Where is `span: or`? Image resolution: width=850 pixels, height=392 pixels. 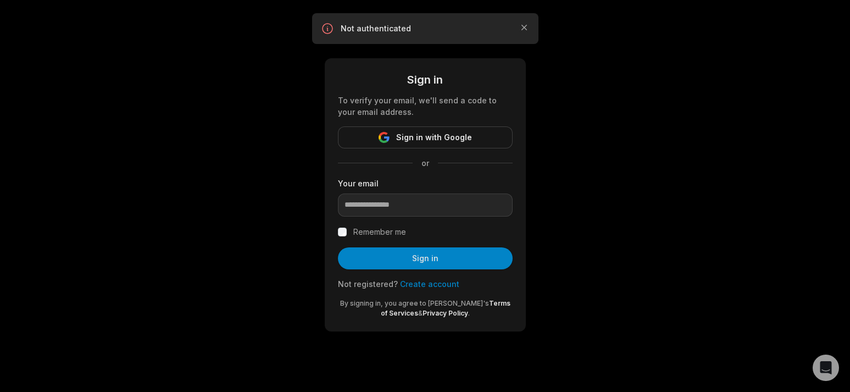
span: or is located at coordinates (425, 163).